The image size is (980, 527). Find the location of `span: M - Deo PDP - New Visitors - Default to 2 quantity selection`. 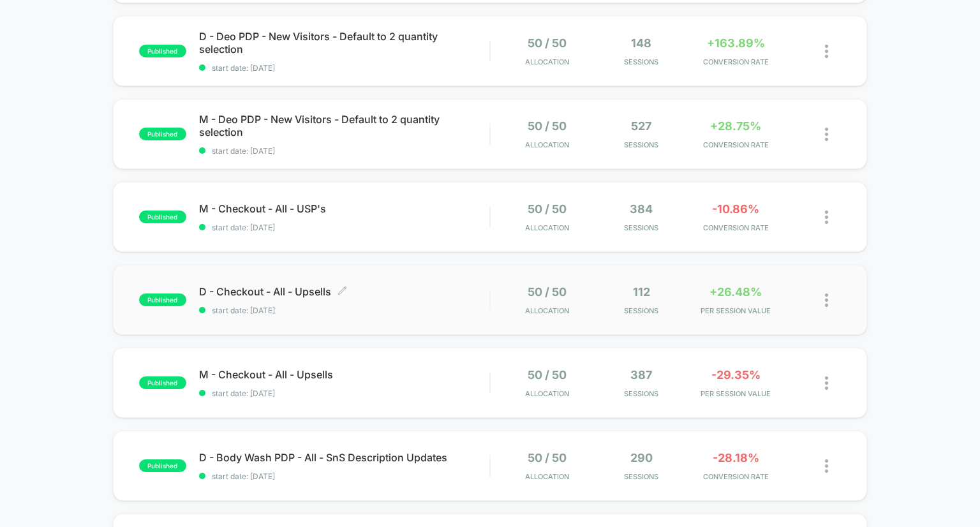

span: M - Deo PDP - New Visitors - Default to 2 quantity selection is located at coordinates (345, 126).